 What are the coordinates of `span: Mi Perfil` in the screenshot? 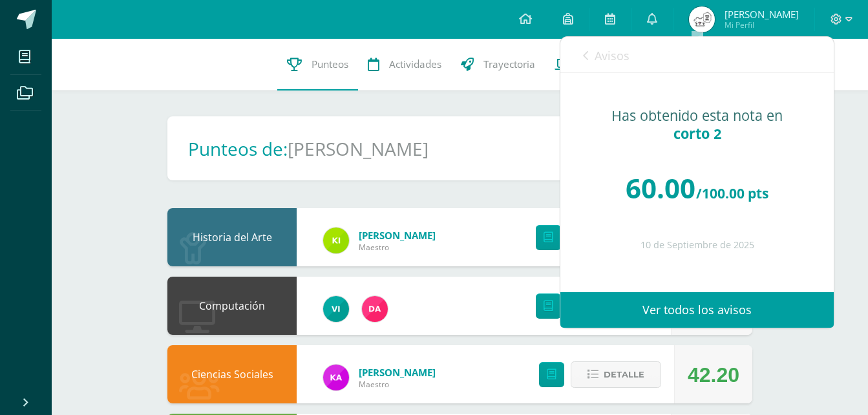 It's located at (761, 24).